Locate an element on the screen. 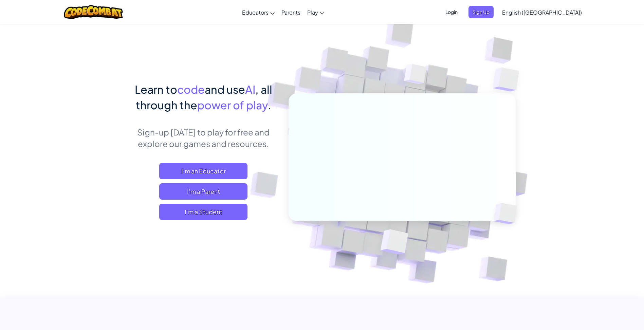 The image size is (644, 330). button: Sign Up is located at coordinates (481, 12).